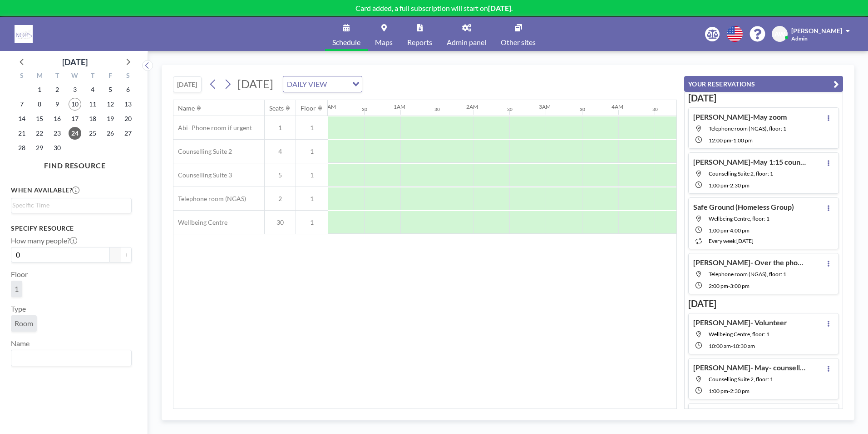  What do you see at coordinates (329, 106) in the screenshot?
I see `div: 12AM` at bounding box center [329, 106].